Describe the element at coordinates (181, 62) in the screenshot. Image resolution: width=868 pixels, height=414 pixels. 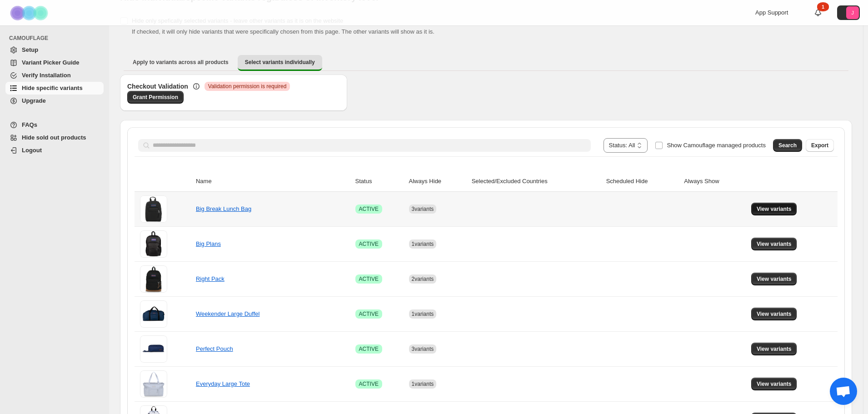
I see `span: Apply to variants across all products` at that location.